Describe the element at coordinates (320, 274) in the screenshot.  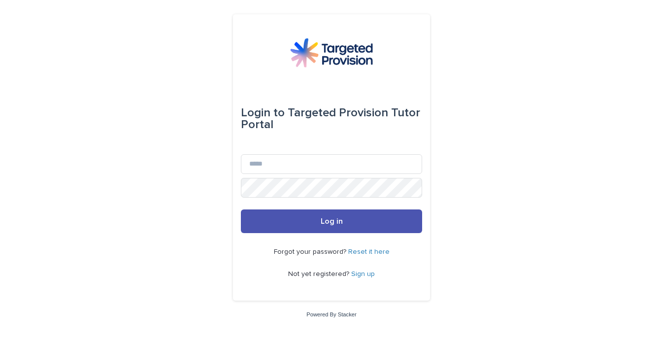
I see `span: Not yet registered?` at that location.